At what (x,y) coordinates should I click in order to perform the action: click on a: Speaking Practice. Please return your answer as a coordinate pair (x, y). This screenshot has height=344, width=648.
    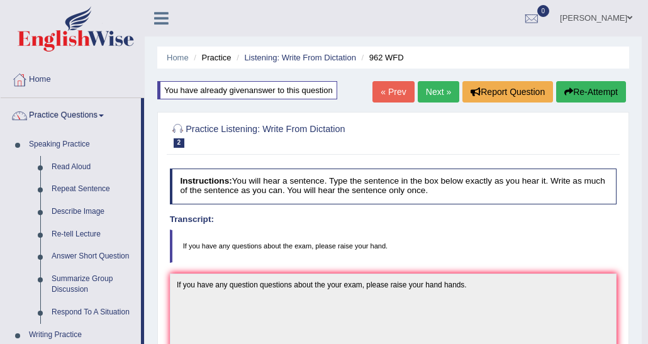
    Looking at the image, I should click on (82, 145).